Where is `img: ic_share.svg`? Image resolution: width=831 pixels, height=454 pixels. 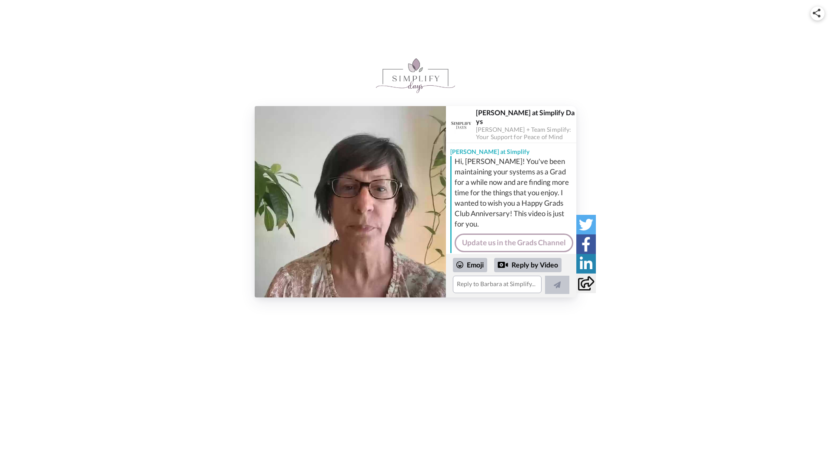 img: ic_share.svg is located at coordinates (816, 13).